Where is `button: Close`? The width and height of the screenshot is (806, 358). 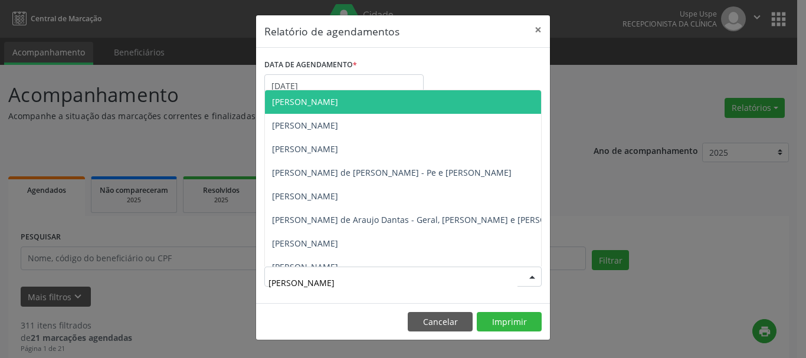 button: Close is located at coordinates (538, 29).